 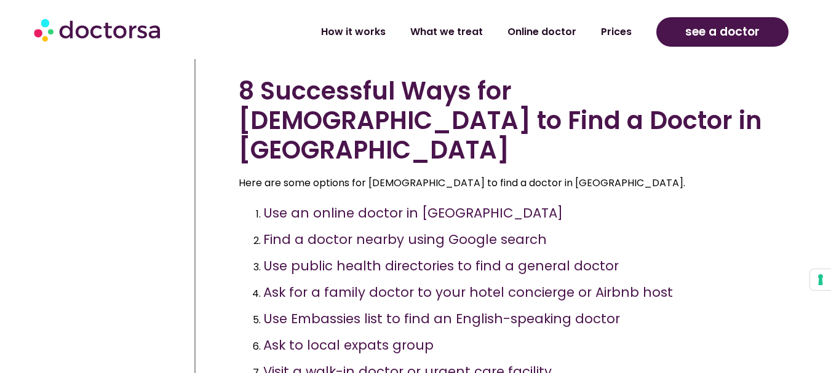 What do you see at coordinates (468, 292) in the screenshot?
I see `h3: Ask for a family doctor to your hotel concierge or Airbnb host` at bounding box center [468, 292].